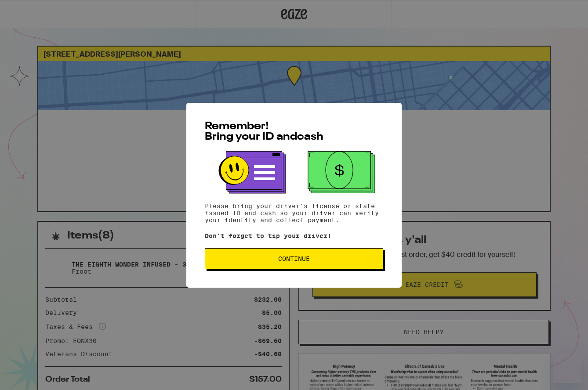  What do you see at coordinates (264, 132) in the screenshot?
I see `span: Remember! Bring your ID and cash` at bounding box center [264, 132].